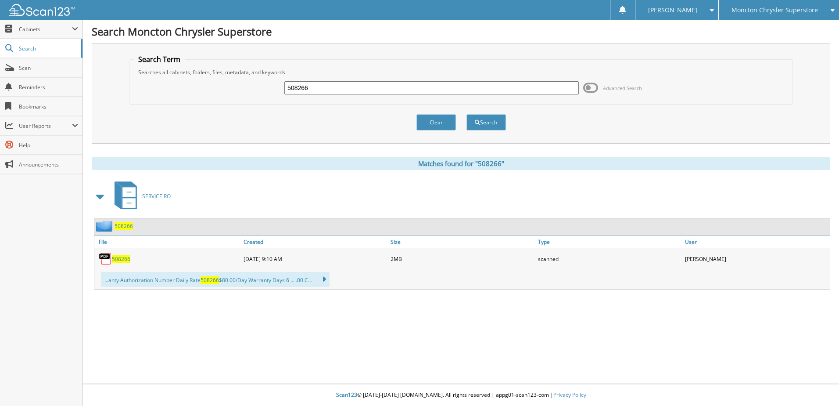 The width and height of the screenshot is (839, 406). What do you see at coordinates (462, 258) in the screenshot?
I see `div: 2MB` at bounding box center [462, 258].